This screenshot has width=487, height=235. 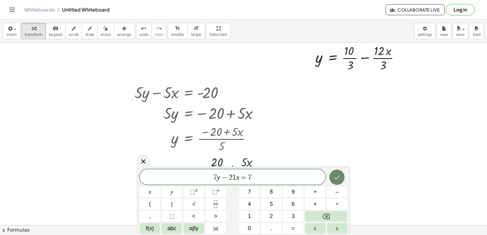 I want to click on span: f(x), so click(x=150, y=229).